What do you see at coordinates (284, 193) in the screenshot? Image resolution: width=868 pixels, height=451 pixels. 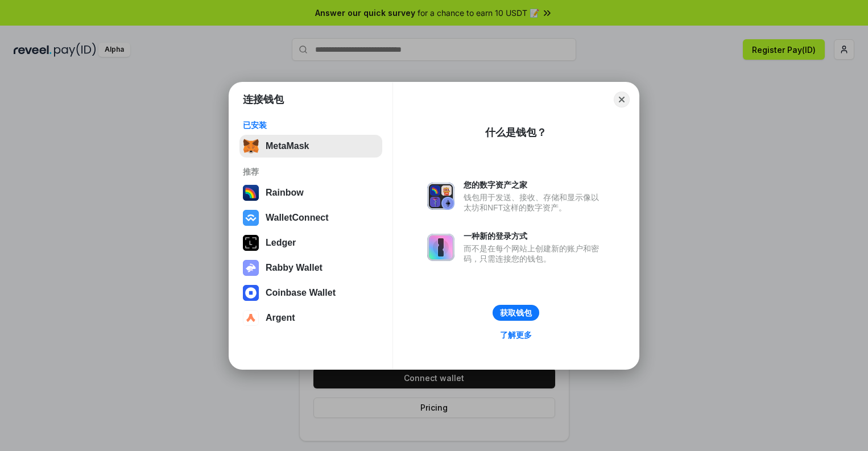 I see `div: Rainbow` at bounding box center [284, 193].